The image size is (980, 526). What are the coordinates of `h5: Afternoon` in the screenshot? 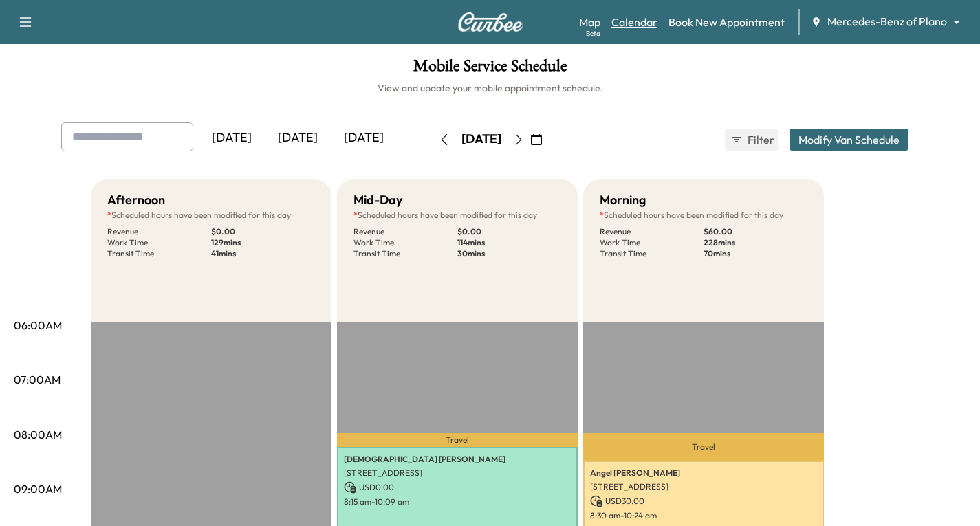 It's located at (136, 200).